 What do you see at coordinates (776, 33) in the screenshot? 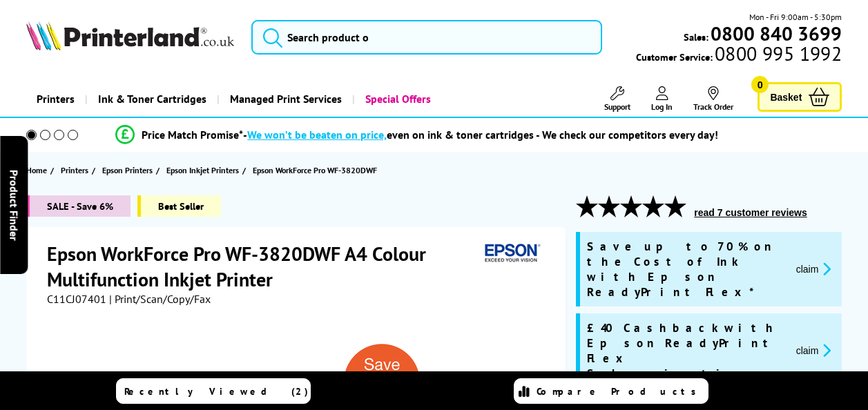
I see `b: 0800 840 3699` at bounding box center [776, 33].